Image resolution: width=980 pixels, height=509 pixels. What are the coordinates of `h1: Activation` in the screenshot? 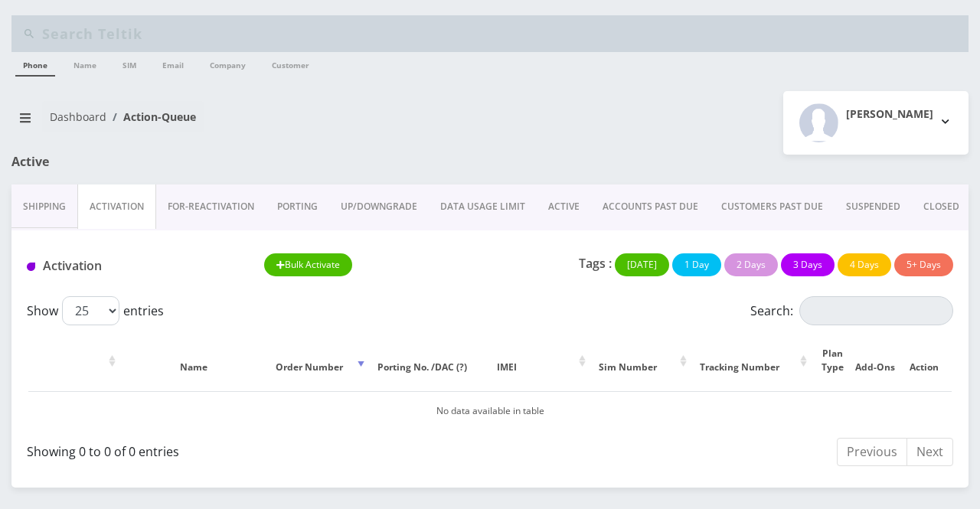 It's located at (134, 266).